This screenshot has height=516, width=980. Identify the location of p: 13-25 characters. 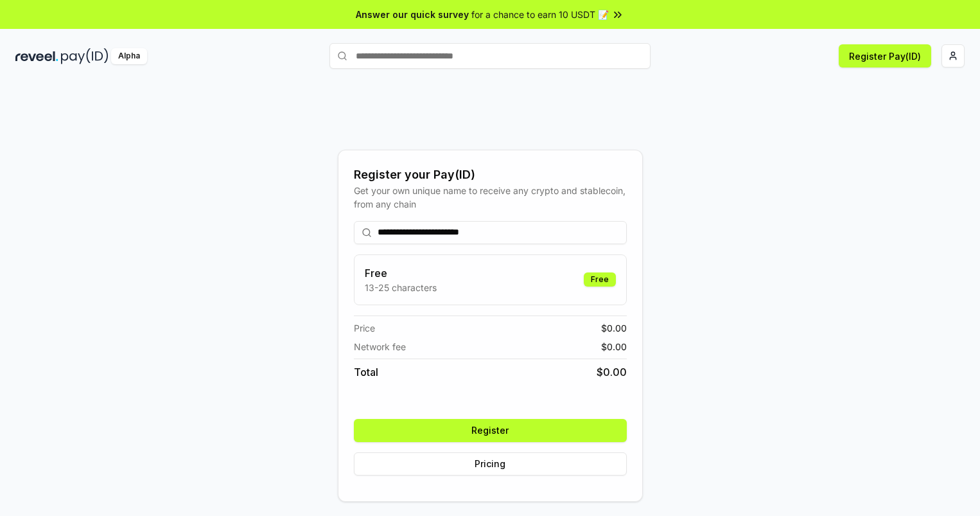
(400, 287).